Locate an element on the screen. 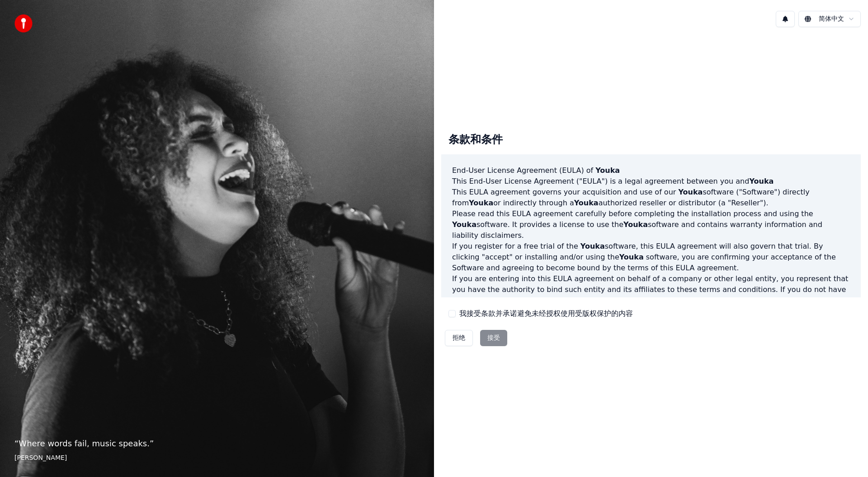 The height and width of the screenshot is (477, 868). p: “ Where words fail, music speaks. ” is located at coordinates (217, 444).